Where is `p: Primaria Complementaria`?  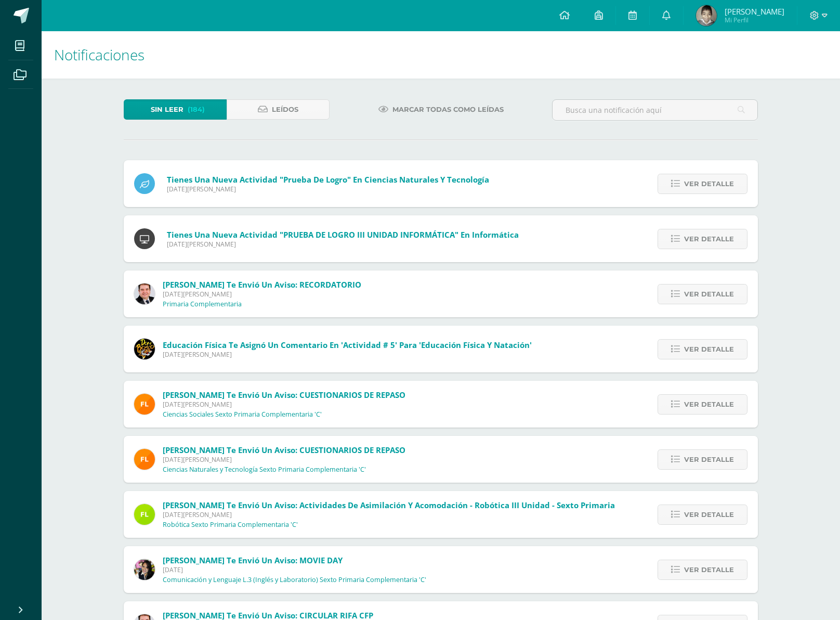 p: Primaria Complementaria is located at coordinates (202, 304).